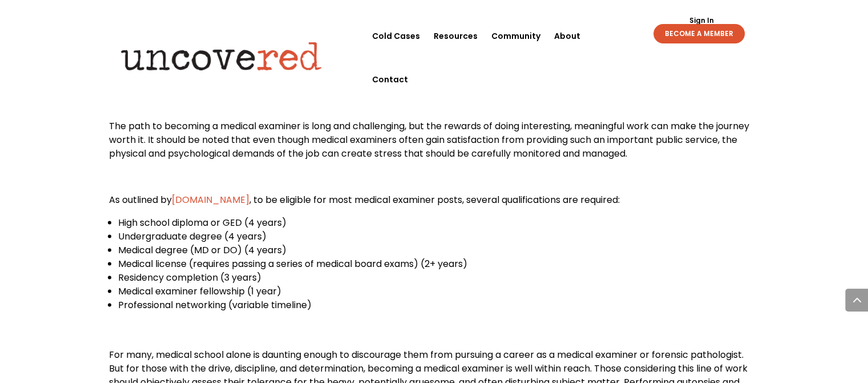 The height and width of the screenshot is (383, 868). Describe the element at coordinates (701, 21) in the screenshot. I see `a: Sign In` at that location.